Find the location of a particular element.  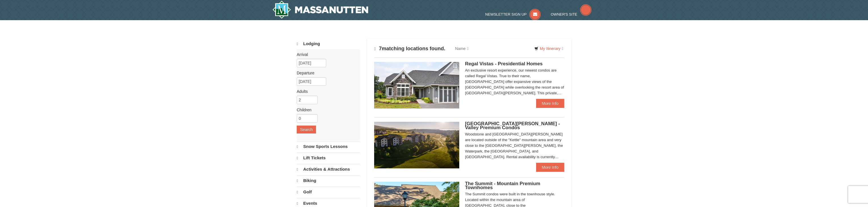

button: Search is located at coordinates (306, 129).